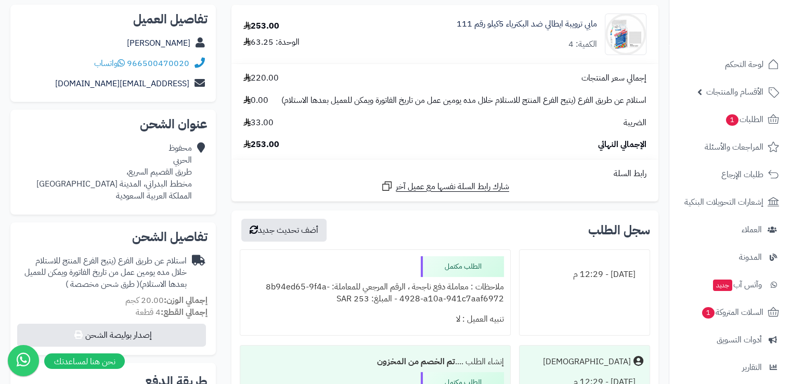 This screenshot has height=384, width=791. What do you see at coordinates (113, 19) in the screenshot?
I see `h2: تفاصيل العميل` at bounding box center [113, 19].